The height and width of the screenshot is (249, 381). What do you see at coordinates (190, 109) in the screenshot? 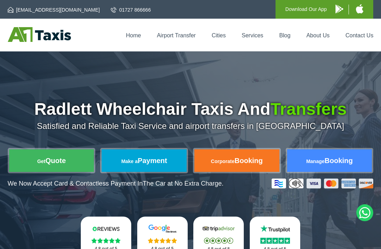
I see `h1: Radlett Wheelchair Taxis And` at bounding box center [190, 109].